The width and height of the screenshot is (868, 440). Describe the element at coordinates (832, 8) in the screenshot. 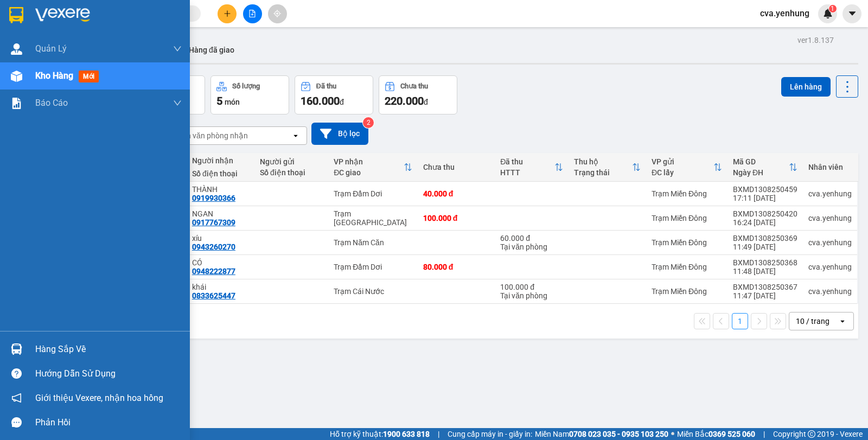

I see `span: 1` at that location.